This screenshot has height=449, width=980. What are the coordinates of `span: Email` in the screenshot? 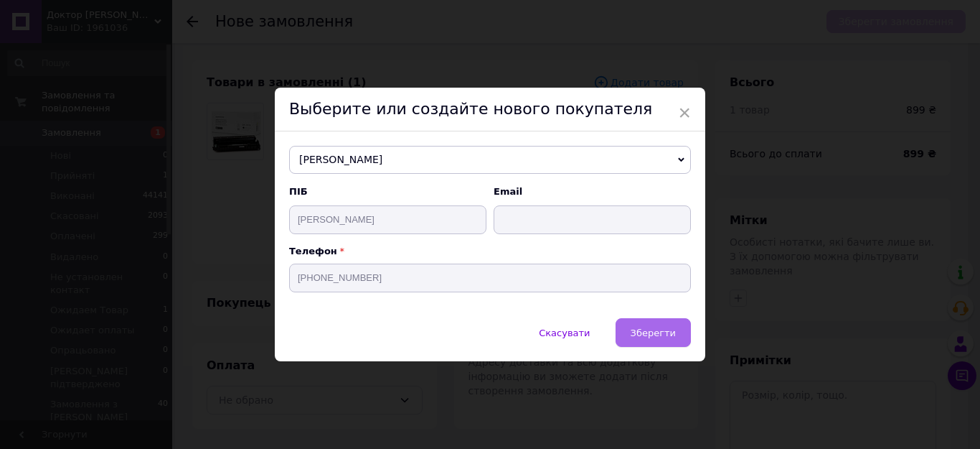 It's located at (592, 192).